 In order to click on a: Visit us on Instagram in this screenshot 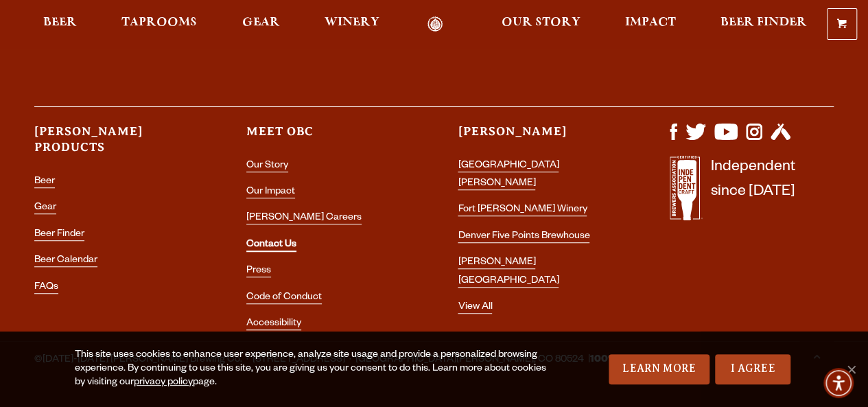, I will do `click(754, 139)`.